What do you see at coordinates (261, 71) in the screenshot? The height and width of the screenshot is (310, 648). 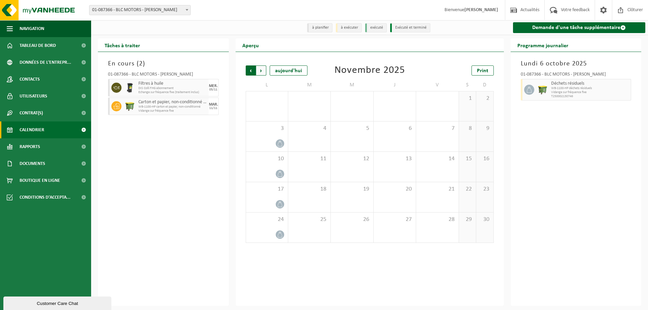 I see `span: Suivant` at bounding box center [261, 71].